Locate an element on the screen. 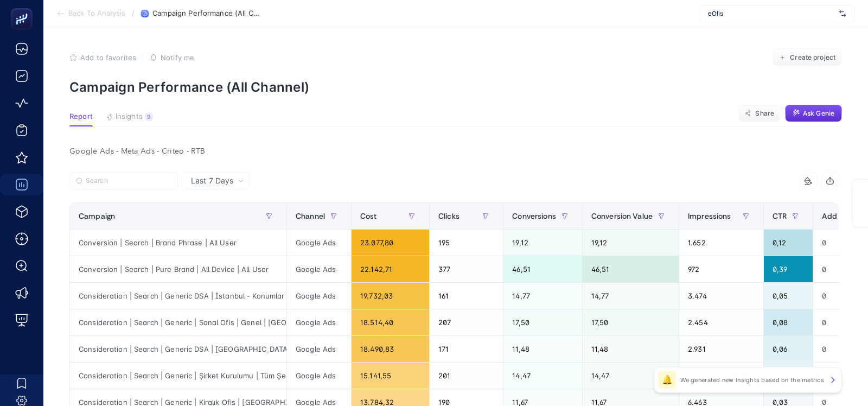  div: 2.454 is located at coordinates (721, 322).